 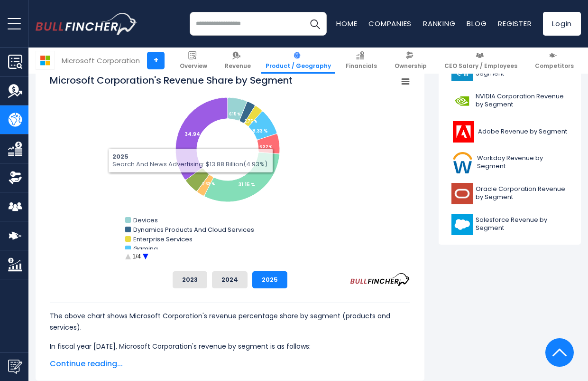 What do you see at coordinates (462, 101) in the screenshot?
I see `img: NVDA logo` at bounding box center [462, 101].